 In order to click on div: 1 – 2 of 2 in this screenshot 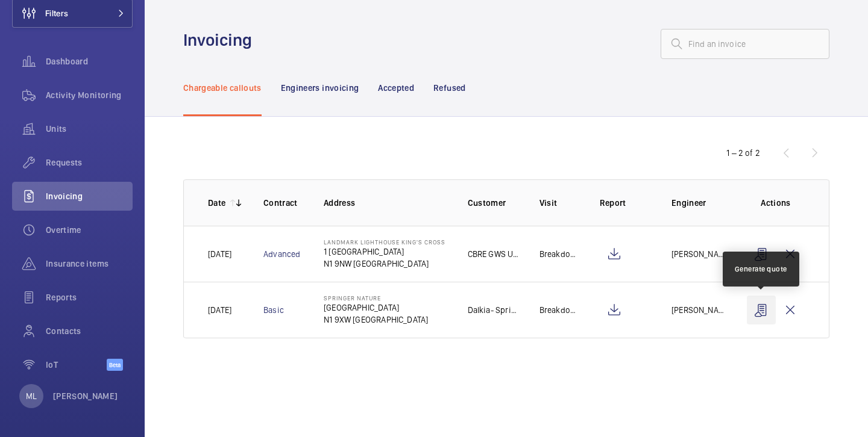, I will do `click(743, 153)`.